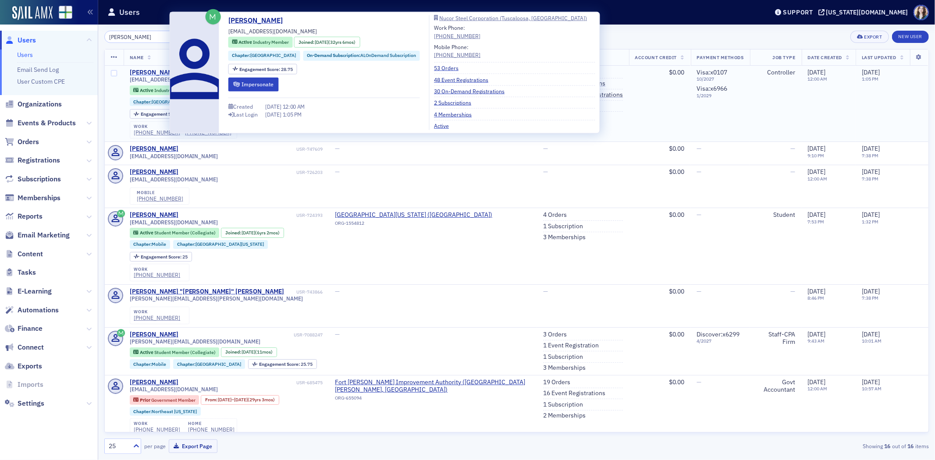  I want to click on span: 10 / 2027, so click(720, 79).